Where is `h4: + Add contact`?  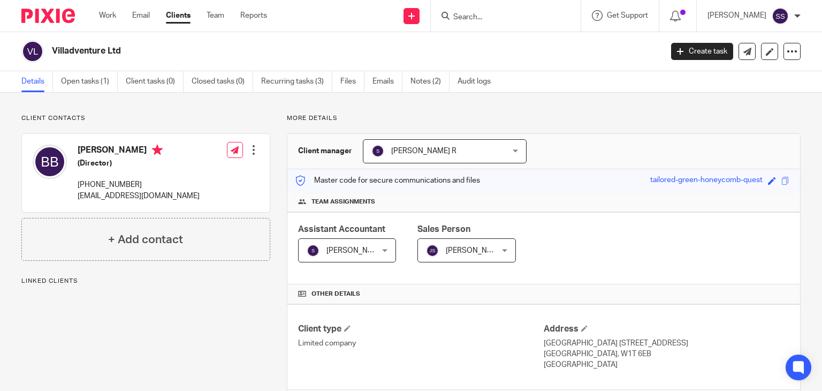 h4: + Add contact is located at coordinates (146, 239).